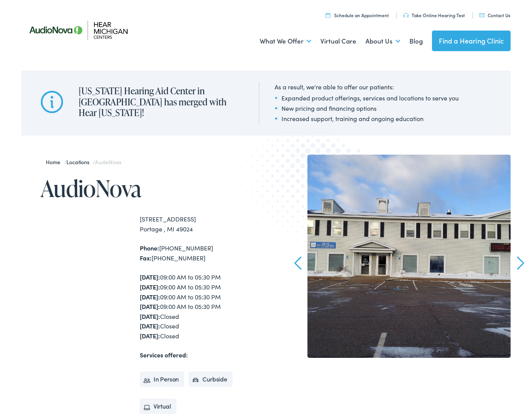 This screenshot has height=417, width=532. I want to click on li: New pricing and financing options, so click(367, 108).